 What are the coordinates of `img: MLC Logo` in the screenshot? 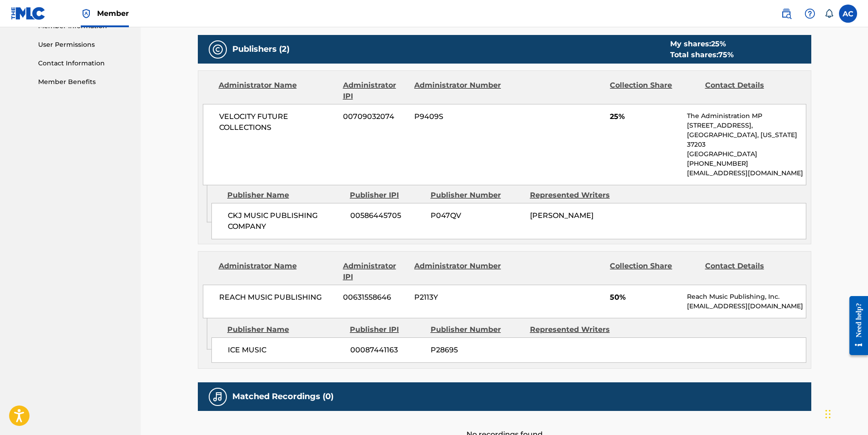 It's located at (28, 13).